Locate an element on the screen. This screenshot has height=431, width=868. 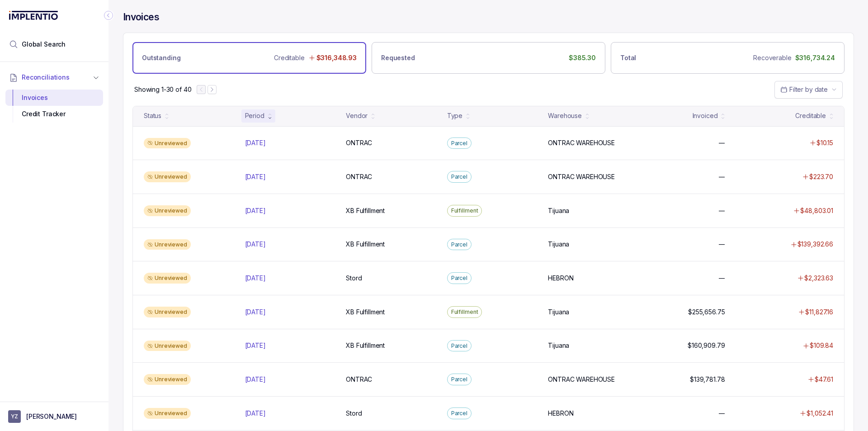
div: Collapse Icon is located at coordinates (109, 15).